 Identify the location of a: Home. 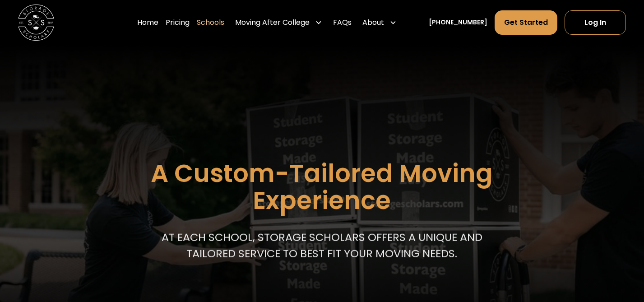
(148, 22).